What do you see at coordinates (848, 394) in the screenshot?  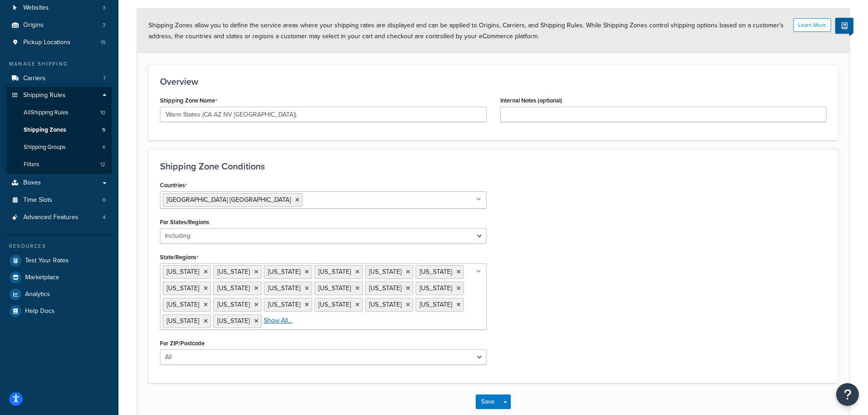 I see `button: Open Resource Center` at bounding box center [848, 394].